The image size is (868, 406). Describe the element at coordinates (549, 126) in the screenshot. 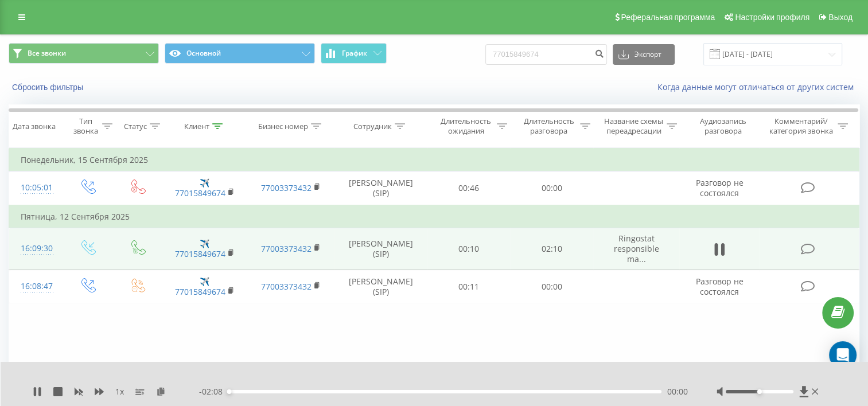

I see `div: Длительность разговора` at that location.